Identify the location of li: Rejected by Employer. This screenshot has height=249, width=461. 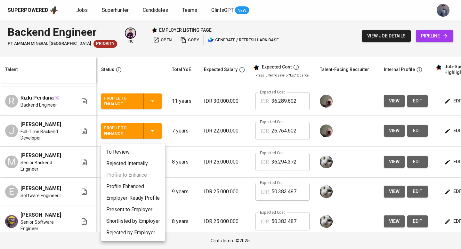
(133, 233).